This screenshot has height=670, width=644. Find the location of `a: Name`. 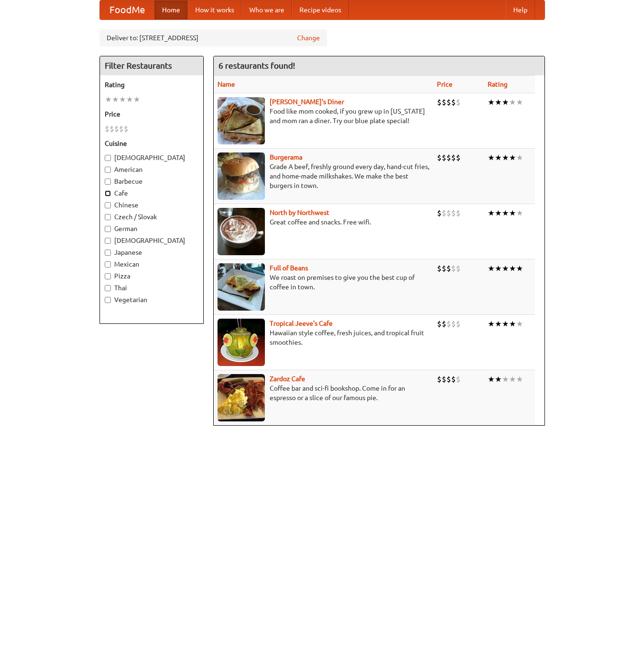

a: Name is located at coordinates (226, 84).